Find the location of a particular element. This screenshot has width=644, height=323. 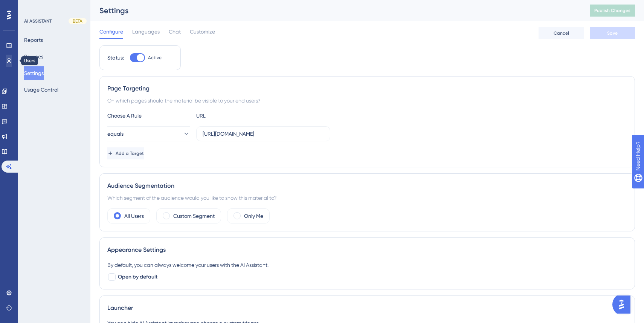

span: Customize is located at coordinates (203, 31).